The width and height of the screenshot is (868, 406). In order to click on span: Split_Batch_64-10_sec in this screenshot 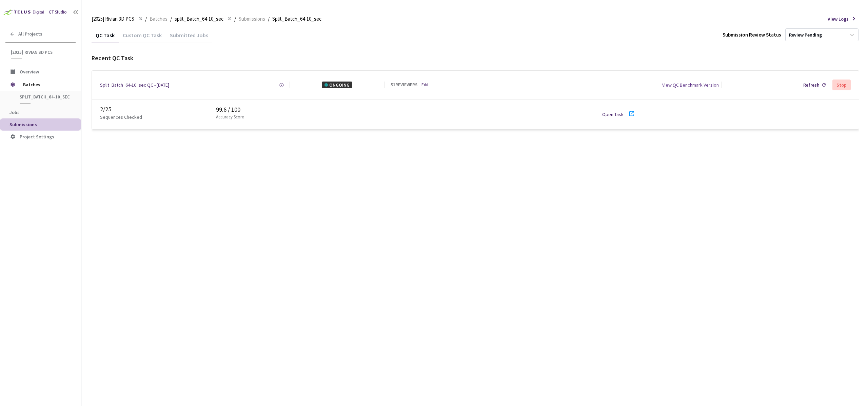, I will do `click(297, 19)`.